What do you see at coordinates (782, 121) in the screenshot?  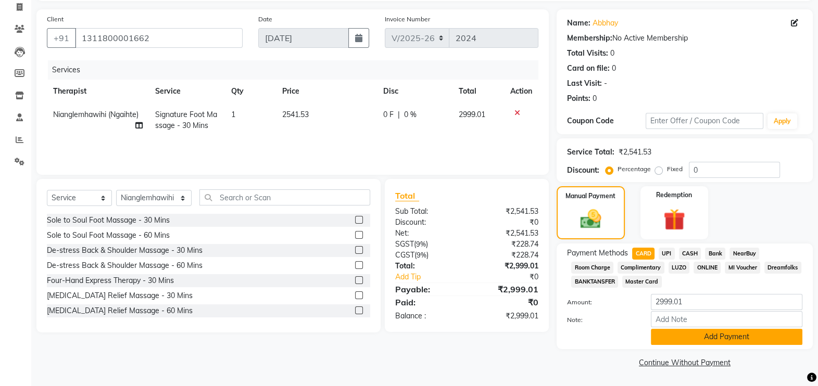 I see `button: Apply` at bounding box center [782, 121].